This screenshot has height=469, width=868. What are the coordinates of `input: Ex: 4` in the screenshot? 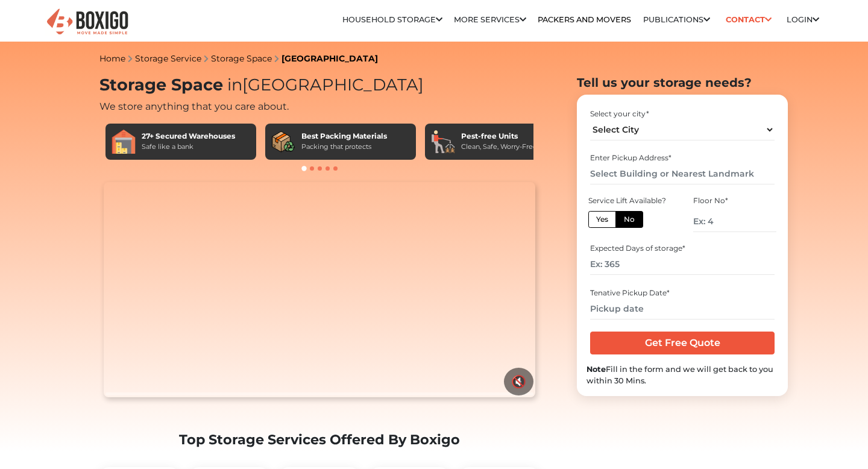 It's located at (734, 221).